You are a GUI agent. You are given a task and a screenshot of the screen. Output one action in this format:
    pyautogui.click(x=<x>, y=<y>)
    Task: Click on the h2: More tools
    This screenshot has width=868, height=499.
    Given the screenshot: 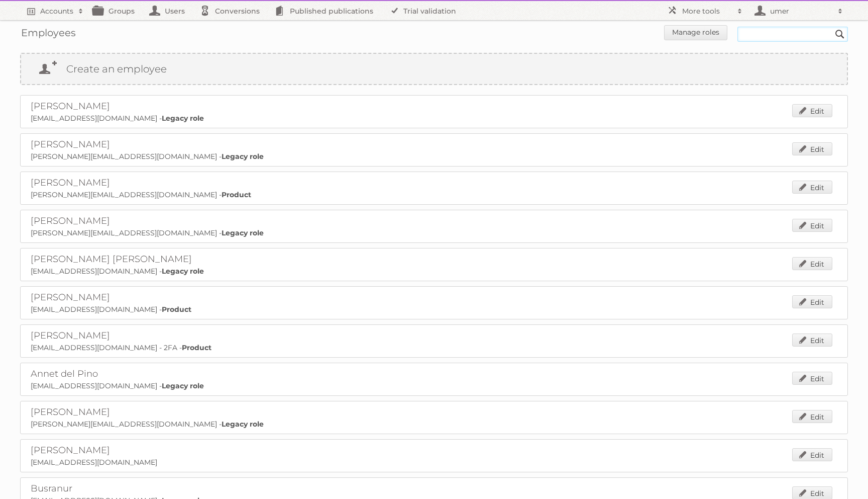 What is the action you would take?
    pyautogui.click(x=707, y=11)
    